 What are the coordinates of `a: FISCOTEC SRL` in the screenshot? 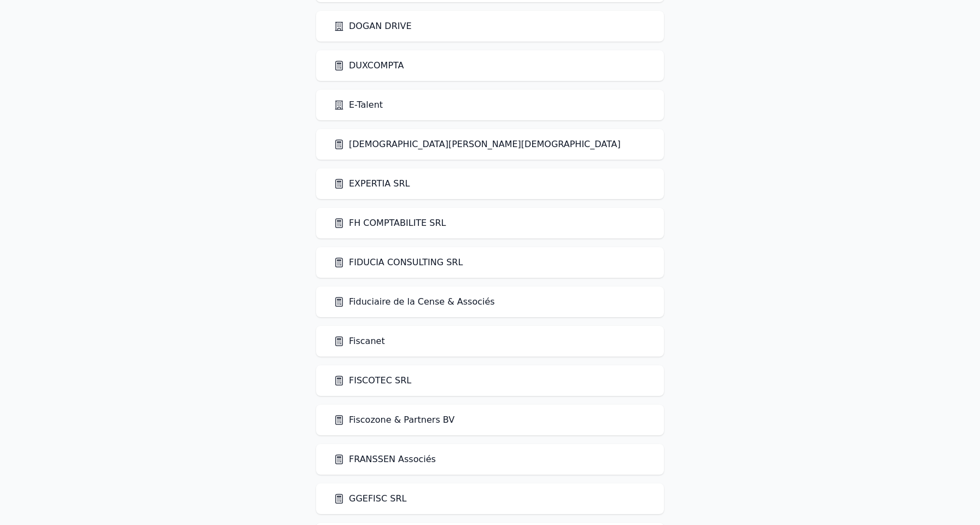 It's located at (372, 381).